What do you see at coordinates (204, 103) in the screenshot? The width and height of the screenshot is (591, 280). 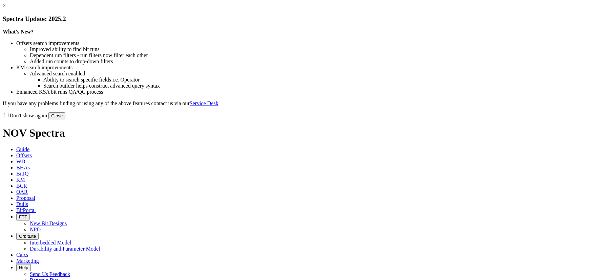 I see `a: Service Desk` at bounding box center [204, 103].